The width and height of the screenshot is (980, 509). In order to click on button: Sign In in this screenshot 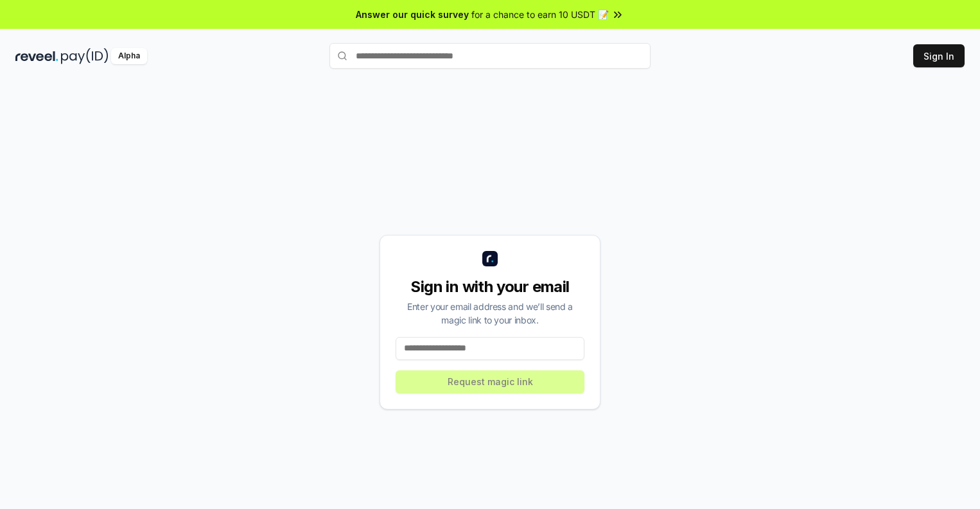, I will do `click(939, 56)`.